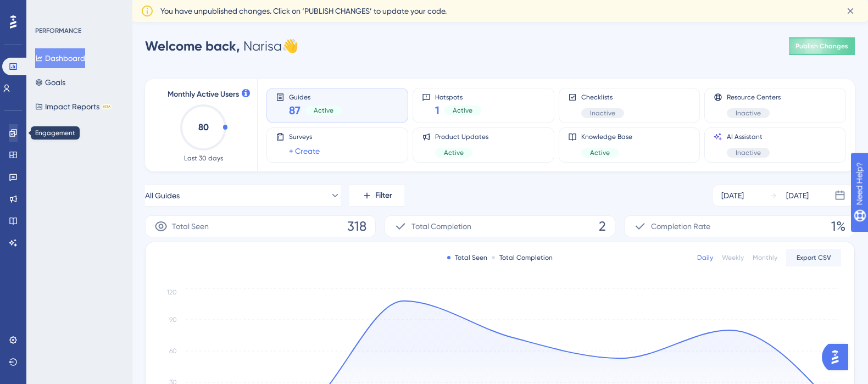 The image size is (868, 384). Describe the element at coordinates (316, 97) in the screenshot. I see `span: Guides` at that location.